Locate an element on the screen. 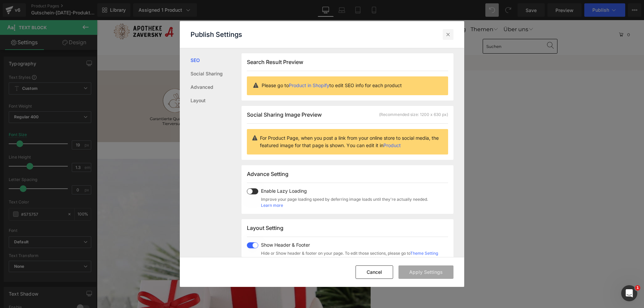  span: Enable Lazy Loading is located at coordinates (345, 192).